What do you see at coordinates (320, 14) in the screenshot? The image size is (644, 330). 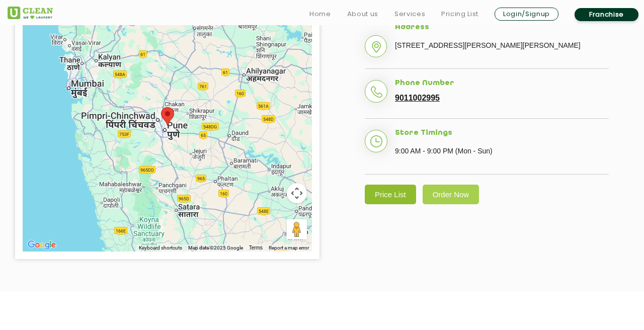 I see `a: Home` at bounding box center [320, 14].